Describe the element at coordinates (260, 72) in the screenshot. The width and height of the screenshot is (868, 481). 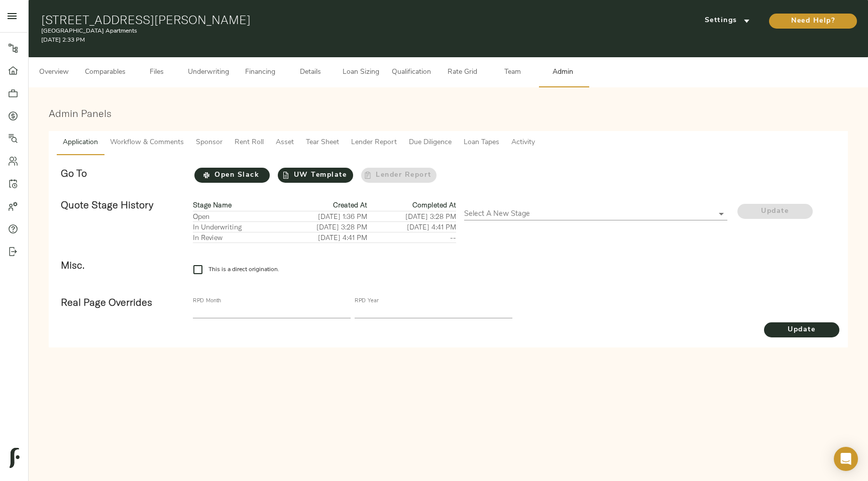
I see `span: Financing` at that location.